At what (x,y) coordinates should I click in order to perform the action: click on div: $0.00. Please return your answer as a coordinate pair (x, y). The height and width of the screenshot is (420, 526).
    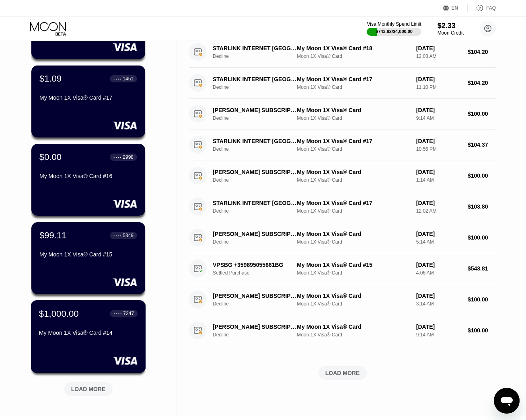
    Looking at the image, I should click on (50, 157).